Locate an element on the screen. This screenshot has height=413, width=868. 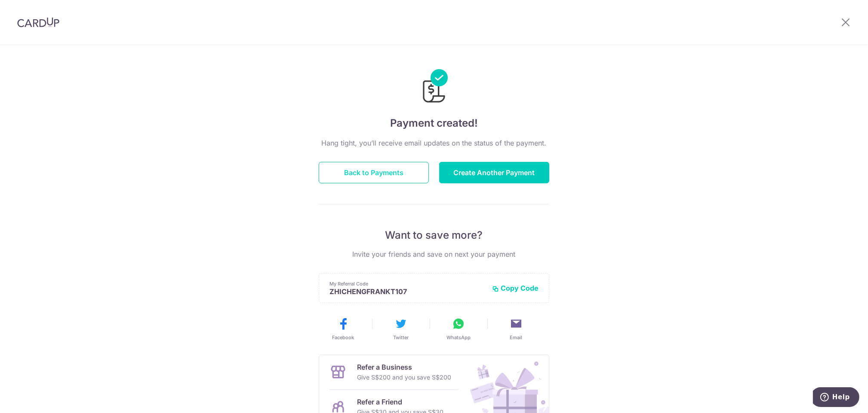
h4: Payment created! is located at coordinates (434, 124).